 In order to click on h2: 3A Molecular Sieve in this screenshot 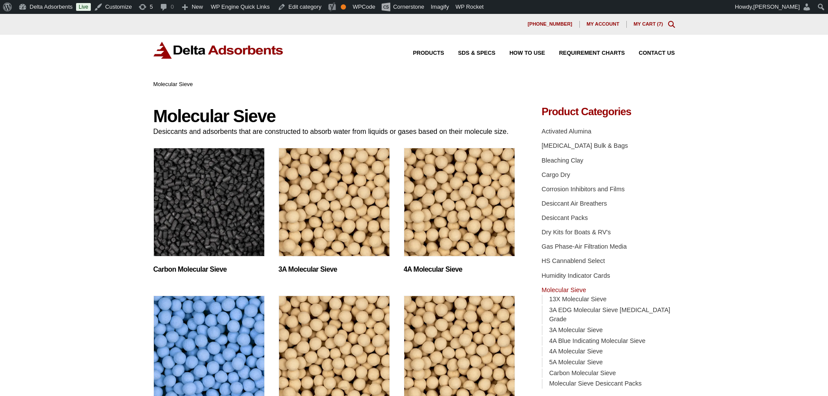, I will do `click(334, 269)`.